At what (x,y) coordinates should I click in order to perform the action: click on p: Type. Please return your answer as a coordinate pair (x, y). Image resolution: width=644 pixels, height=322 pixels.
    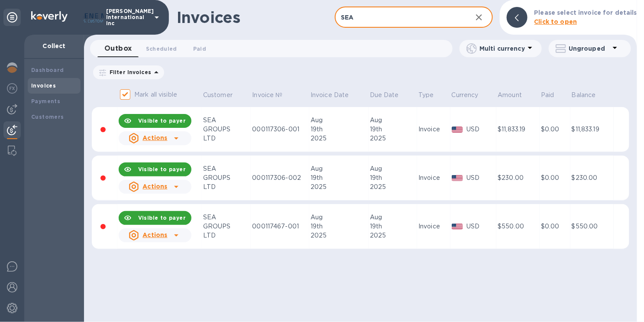
    Looking at the image, I should click on (426, 95).